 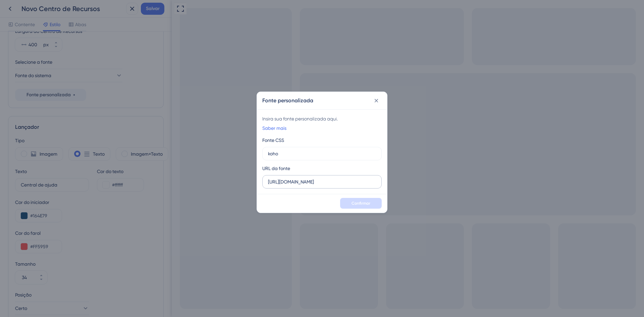 What do you see at coordinates (300, 119) in the screenshot?
I see `font: Insira sua fonte personalizada aqui.` at bounding box center [300, 119].